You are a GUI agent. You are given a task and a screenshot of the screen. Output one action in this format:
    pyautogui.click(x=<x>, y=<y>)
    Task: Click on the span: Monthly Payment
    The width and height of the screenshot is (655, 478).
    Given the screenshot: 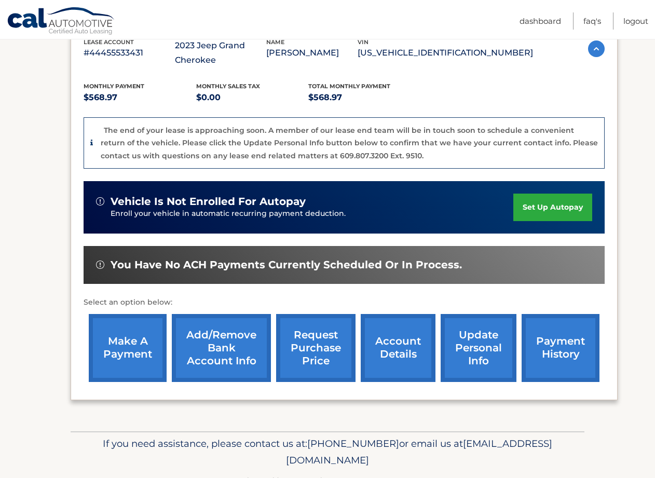 What is the action you would take?
    pyautogui.click(x=114, y=86)
    